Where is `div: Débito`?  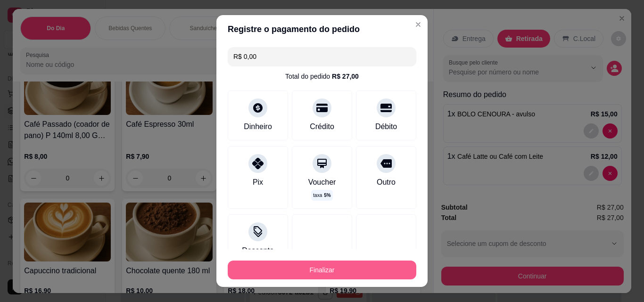 div: Débito is located at coordinates (387, 127).